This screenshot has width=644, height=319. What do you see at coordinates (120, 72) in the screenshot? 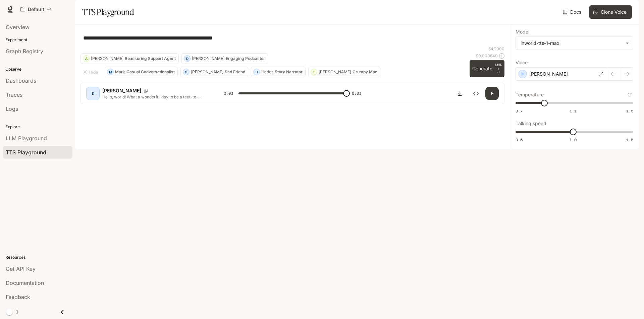
I see `p: Mark` at bounding box center [120, 72].